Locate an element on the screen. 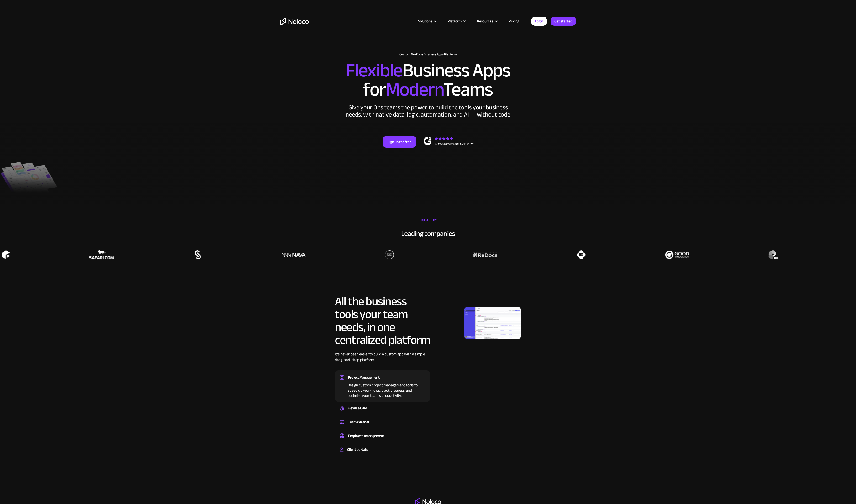  div: It’s never been easier to build a custom app with a simple drag-and-drop platform. is located at coordinates (383, 361).